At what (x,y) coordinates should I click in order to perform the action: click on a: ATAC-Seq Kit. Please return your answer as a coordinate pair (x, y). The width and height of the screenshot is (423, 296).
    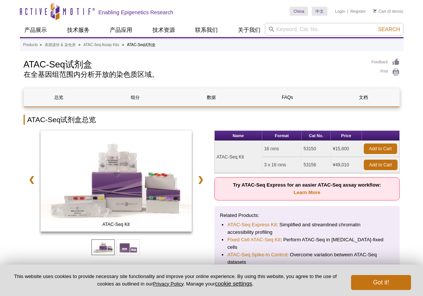
    Looking at the image, I should click on (116, 182).